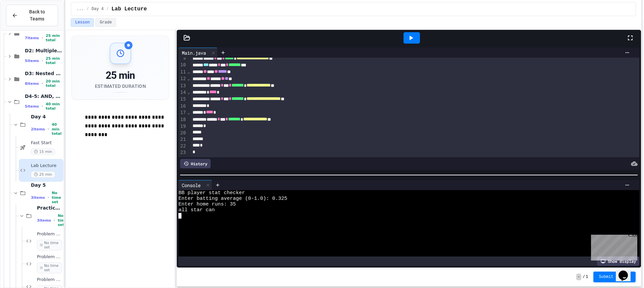  I want to click on button: Submit Answer, so click(614, 277).